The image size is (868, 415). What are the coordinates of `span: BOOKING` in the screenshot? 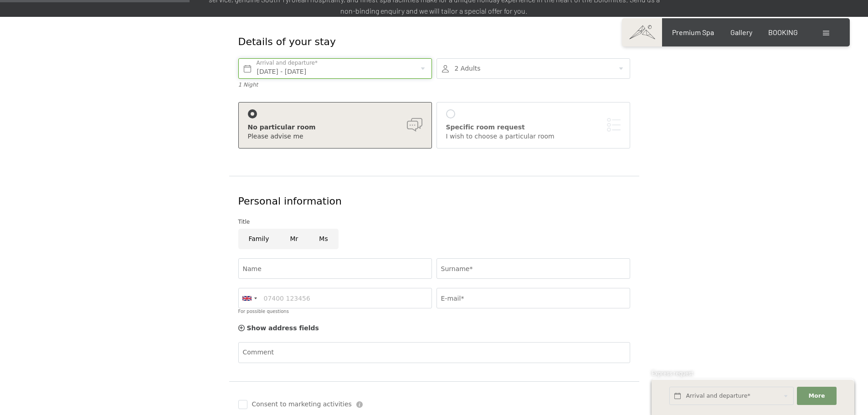 It's located at (783, 32).